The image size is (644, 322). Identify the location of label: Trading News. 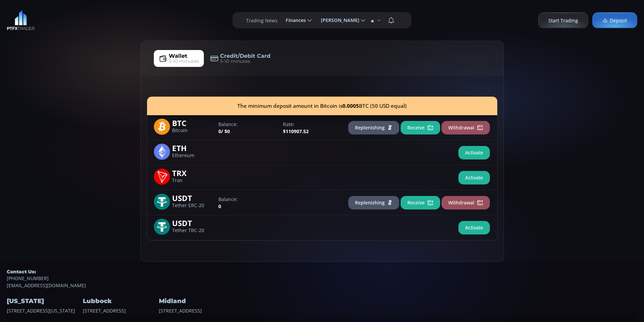
(262, 21).